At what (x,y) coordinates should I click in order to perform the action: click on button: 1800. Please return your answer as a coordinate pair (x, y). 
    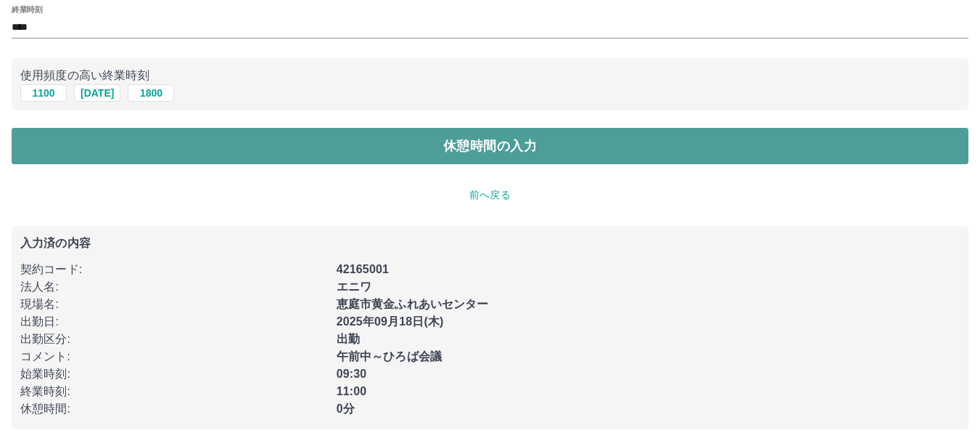
    Looking at the image, I should click on (151, 93).